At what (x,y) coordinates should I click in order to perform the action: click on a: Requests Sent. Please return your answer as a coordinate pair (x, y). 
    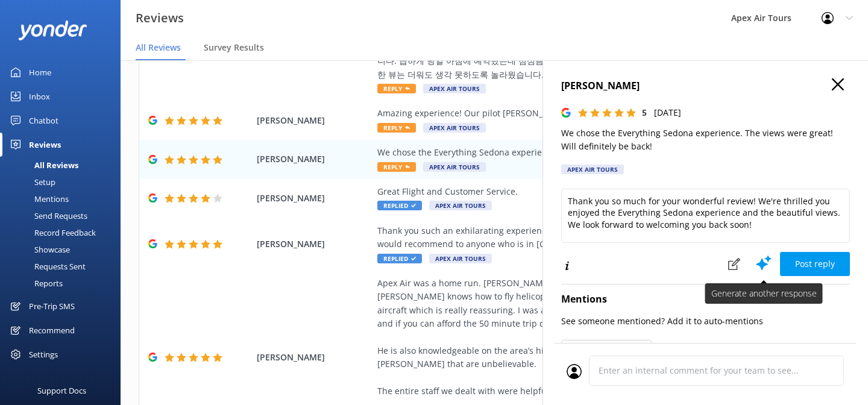
    Looking at the image, I should click on (64, 266).